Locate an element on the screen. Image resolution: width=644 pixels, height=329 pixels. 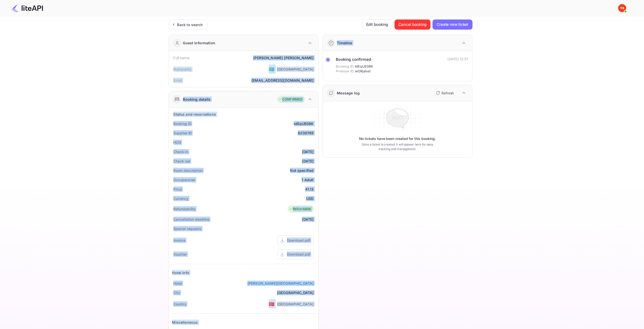
div: HCN is located at coordinates (177, 142).